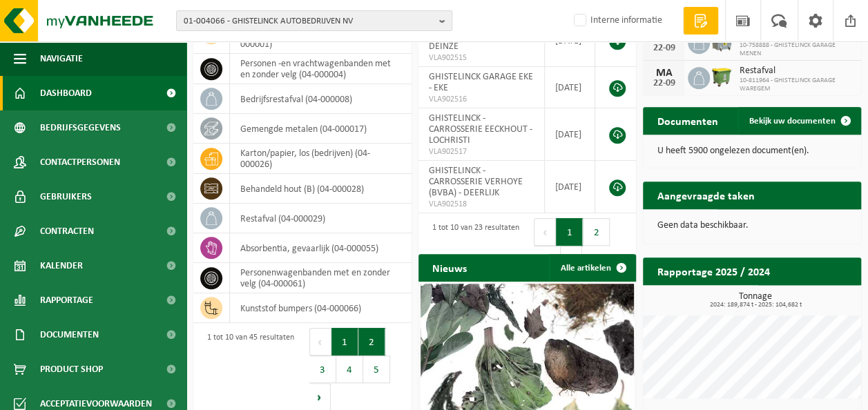 This screenshot has height=410, width=868. What do you see at coordinates (67, 300) in the screenshot?
I see `span: Rapportage` at bounding box center [67, 300].